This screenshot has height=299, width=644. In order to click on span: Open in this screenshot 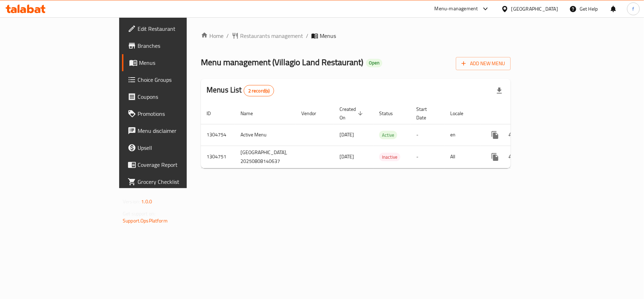, I will do `click(374, 62)`.